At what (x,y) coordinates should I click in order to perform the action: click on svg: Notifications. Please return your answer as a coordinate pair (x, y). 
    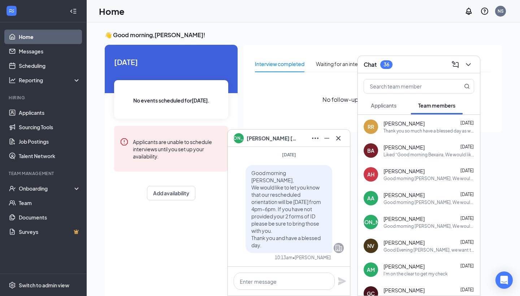
    Looking at the image, I should click on (469, 11).